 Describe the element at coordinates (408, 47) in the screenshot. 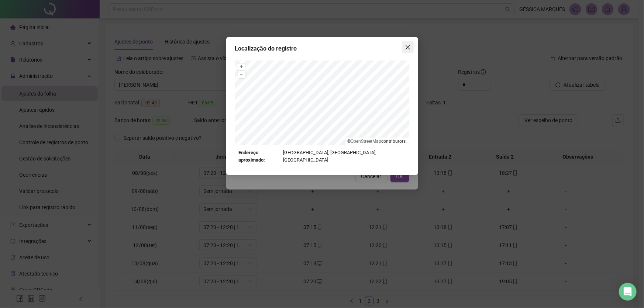

I see `button: Close` at that location.